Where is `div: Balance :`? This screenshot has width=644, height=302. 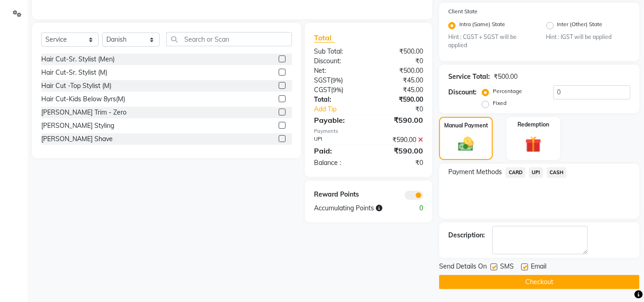
div: Balance : is located at coordinates (338, 162).